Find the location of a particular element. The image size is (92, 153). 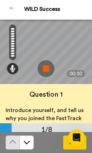

span: Introduce yourself, and tell us why you joined the FastTrack Certification? is located at coordinates (45, 118).